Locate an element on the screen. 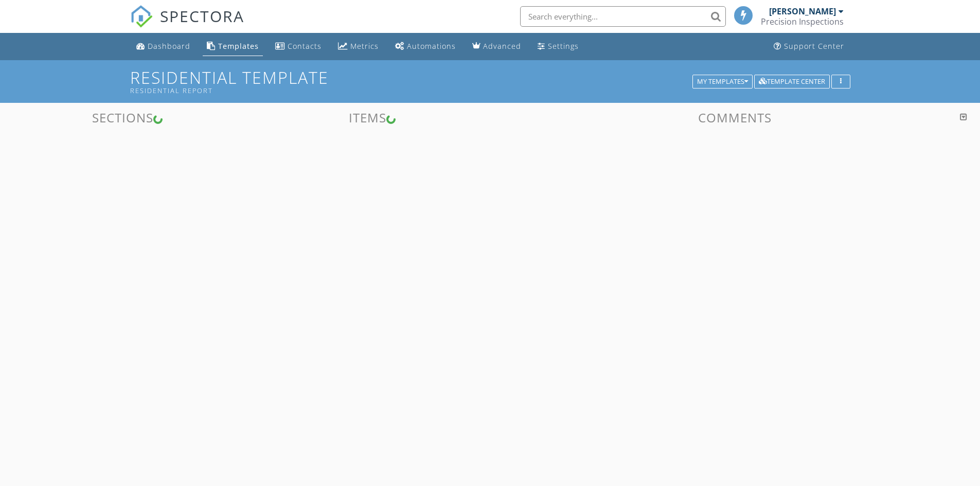  a: Template Center is located at coordinates (792, 81).